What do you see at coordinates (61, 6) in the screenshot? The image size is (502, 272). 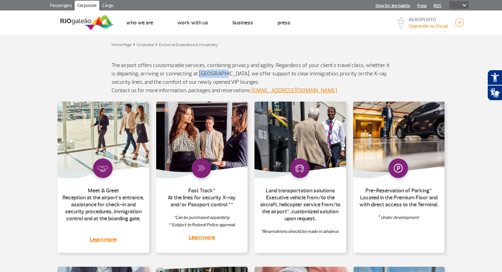 I see `a: Passengers` at bounding box center [61, 6].